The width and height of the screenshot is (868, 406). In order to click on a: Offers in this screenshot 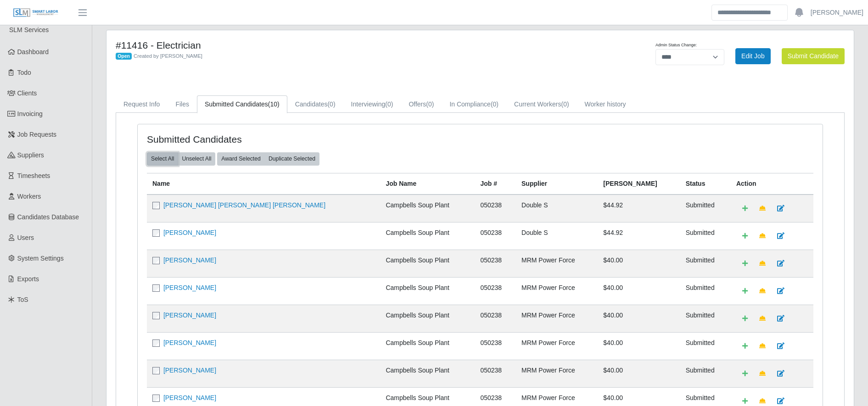, I will do `click(421, 104)`.